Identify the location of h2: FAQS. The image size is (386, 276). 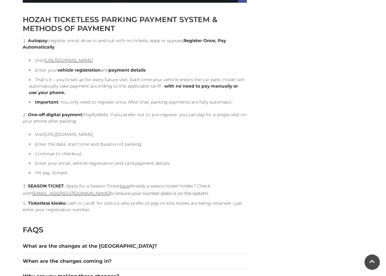
(135, 230).